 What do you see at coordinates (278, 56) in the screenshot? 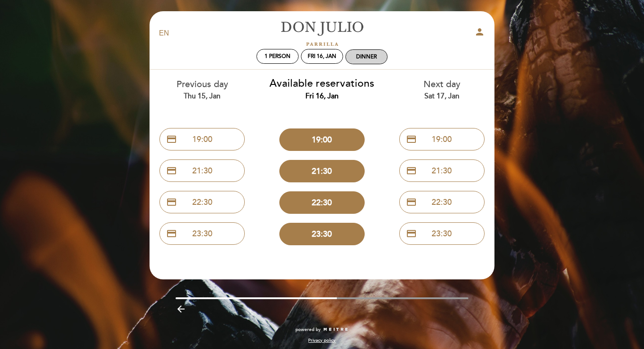
I see `span: 1 person` at bounding box center [278, 56].